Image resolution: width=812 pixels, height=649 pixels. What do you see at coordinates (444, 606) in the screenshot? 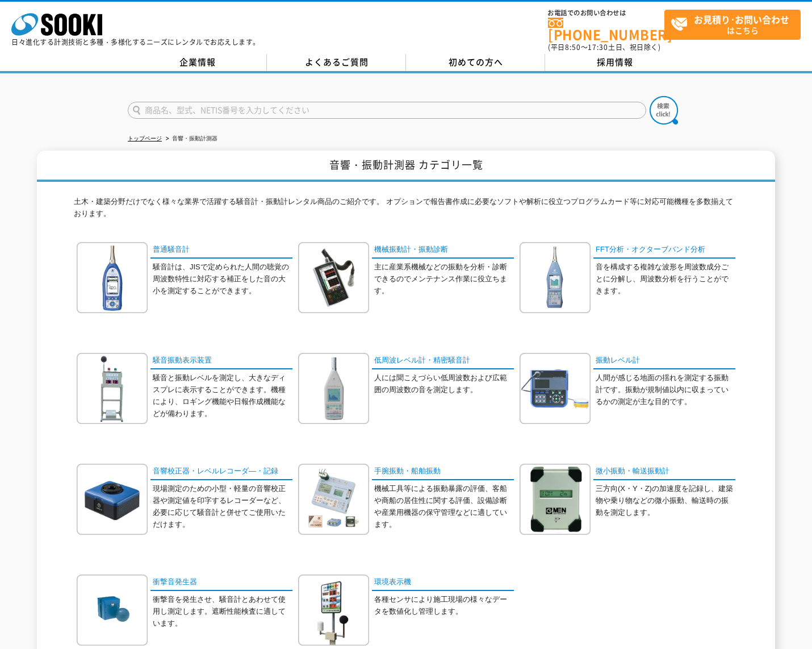
I see `p: 各種センサにより施工現場の様々なデータを数値化し管理します。` at bounding box center [444, 606].